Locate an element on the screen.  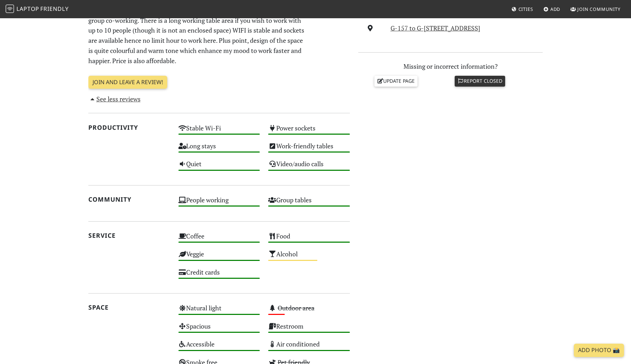
span: Friendly is located at coordinates (55, 9).